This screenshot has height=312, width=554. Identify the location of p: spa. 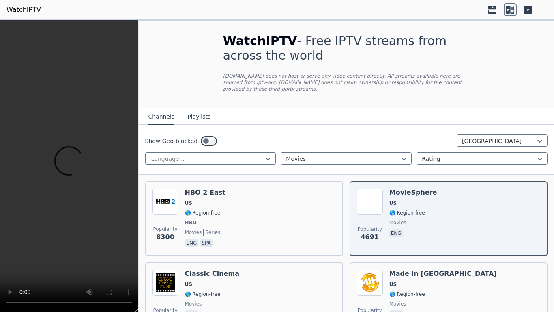
(206, 243).